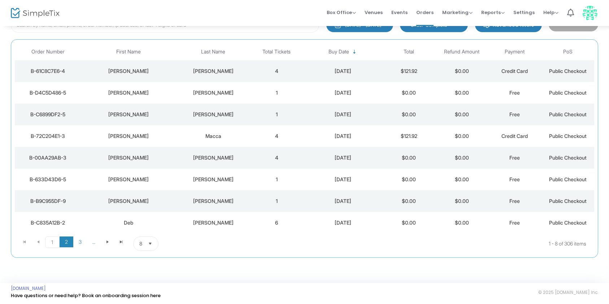 Image resolution: width=609 pixels, height=304 pixels. What do you see at coordinates (121, 242) in the screenshot?
I see `span: Go to the last page` at bounding box center [121, 242].